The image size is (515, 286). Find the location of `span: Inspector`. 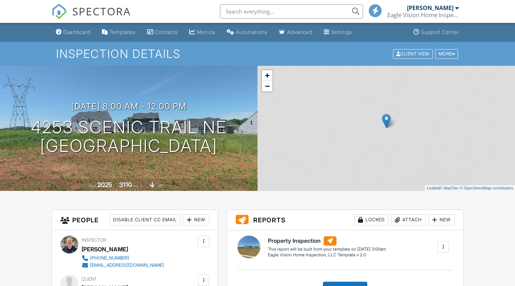

span: Inspector is located at coordinates (94, 240).